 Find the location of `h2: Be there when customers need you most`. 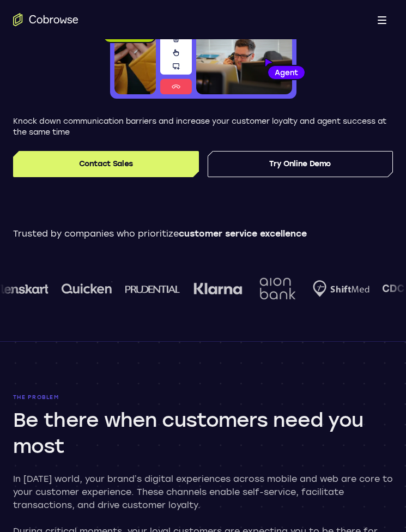

h2: Be there when customers need you most is located at coordinates (203, 433).